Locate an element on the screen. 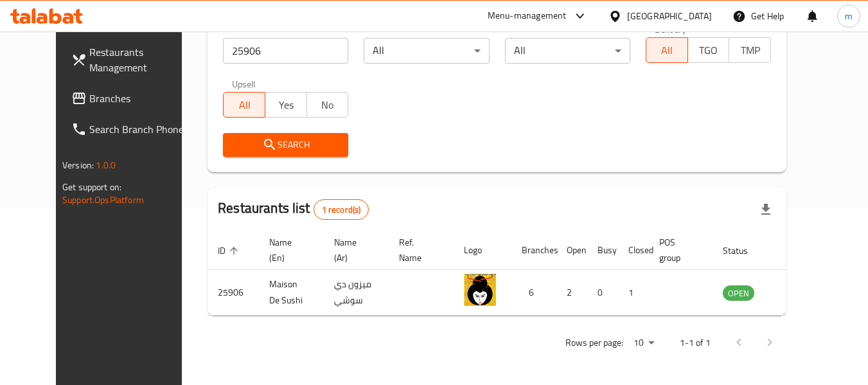  button: TMP is located at coordinates (750, 50).